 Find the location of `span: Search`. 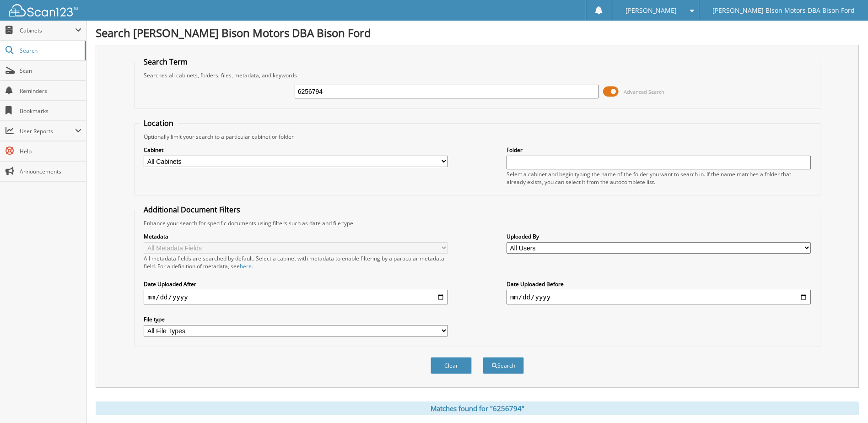

span: Search is located at coordinates (50, 50).